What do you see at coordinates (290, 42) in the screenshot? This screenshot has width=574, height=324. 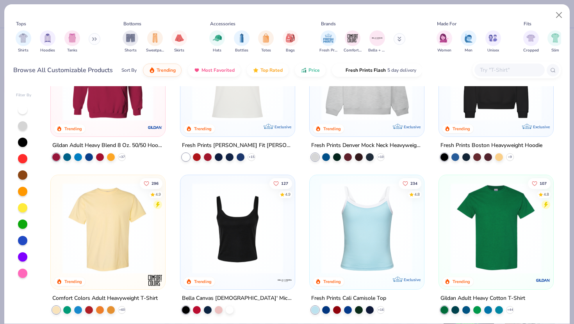 I see `div: filter for Bags` at bounding box center [290, 42].